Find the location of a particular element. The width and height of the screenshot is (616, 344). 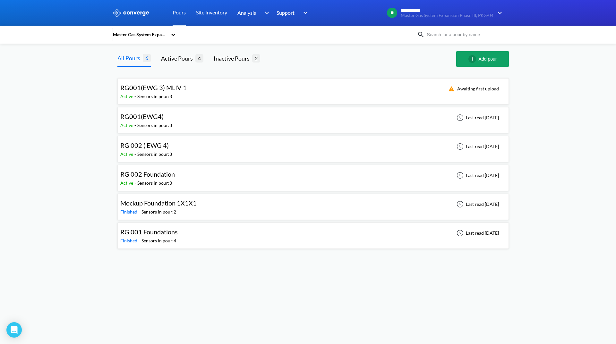

span: Support is located at coordinates (285, 13).